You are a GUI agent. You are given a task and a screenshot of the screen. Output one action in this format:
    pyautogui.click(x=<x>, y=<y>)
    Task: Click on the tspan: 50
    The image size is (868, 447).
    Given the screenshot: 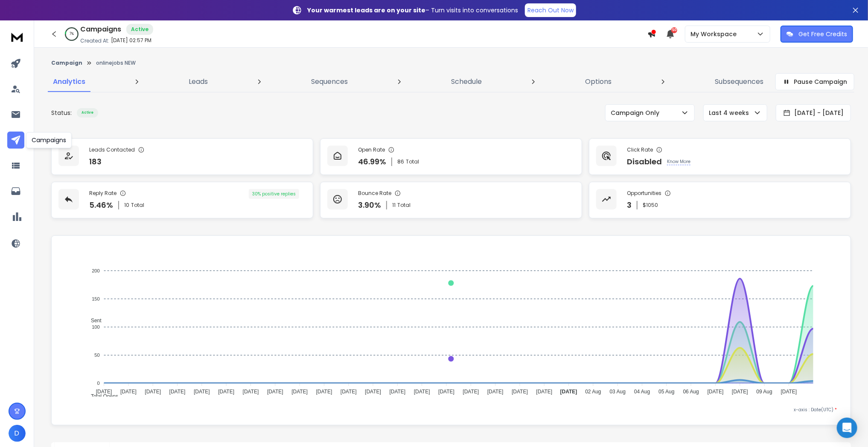 What is the action you would take?
    pyautogui.click(x=96, y=355)
    